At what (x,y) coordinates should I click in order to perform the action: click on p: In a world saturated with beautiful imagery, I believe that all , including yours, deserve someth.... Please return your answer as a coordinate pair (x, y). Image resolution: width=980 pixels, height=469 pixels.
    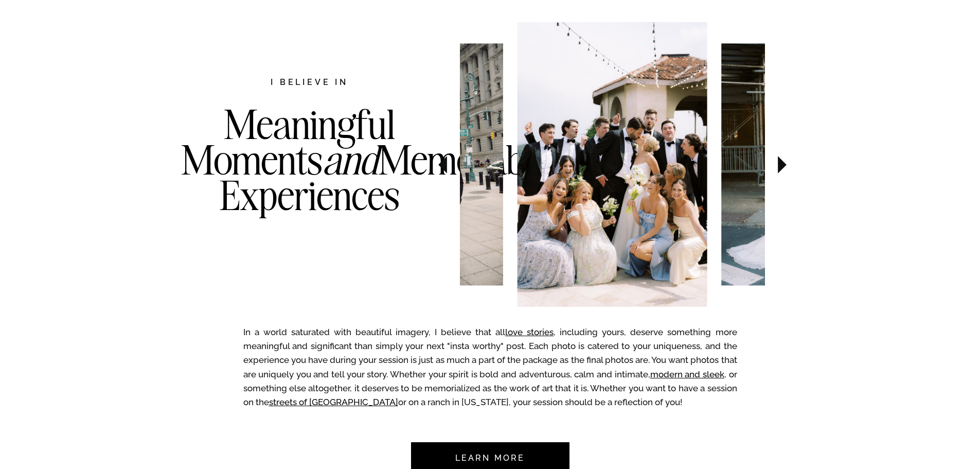
    Looking at the image, I should click on (490, 369).